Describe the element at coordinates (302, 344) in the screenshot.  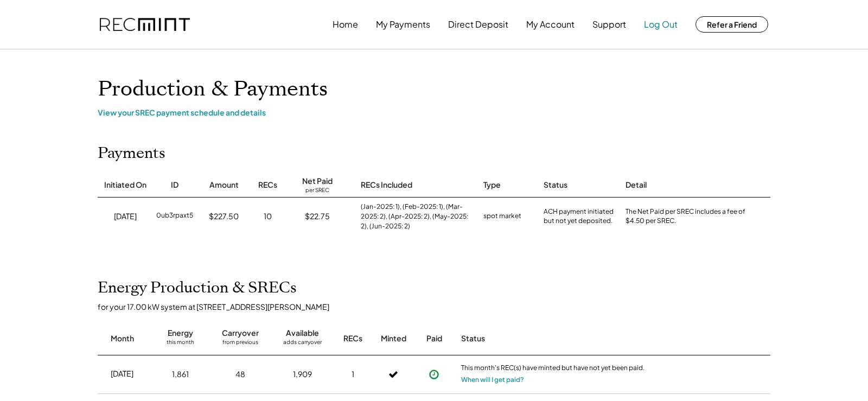
I see `div: adds carryover` at that location.